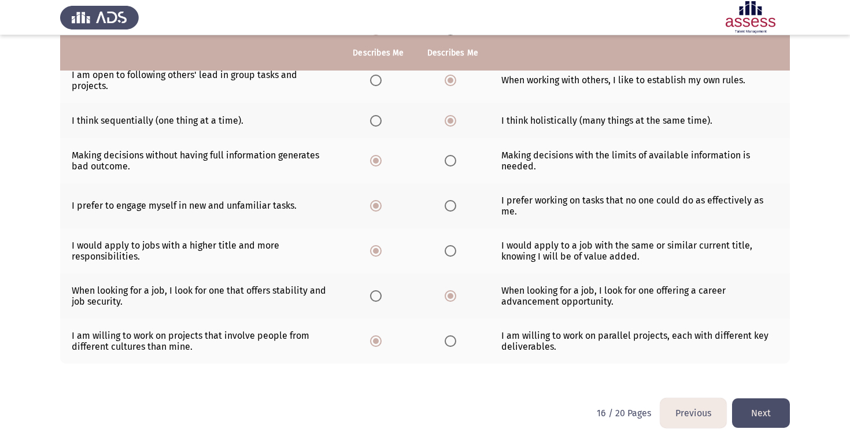 The height and width of the screenshot is (444, 850). What do you see at coordinates (201, 251) in the screenshot?
I see `td: I would apply to jobs with a higher title and more responsibilities.` at bounding box center [201, 251].